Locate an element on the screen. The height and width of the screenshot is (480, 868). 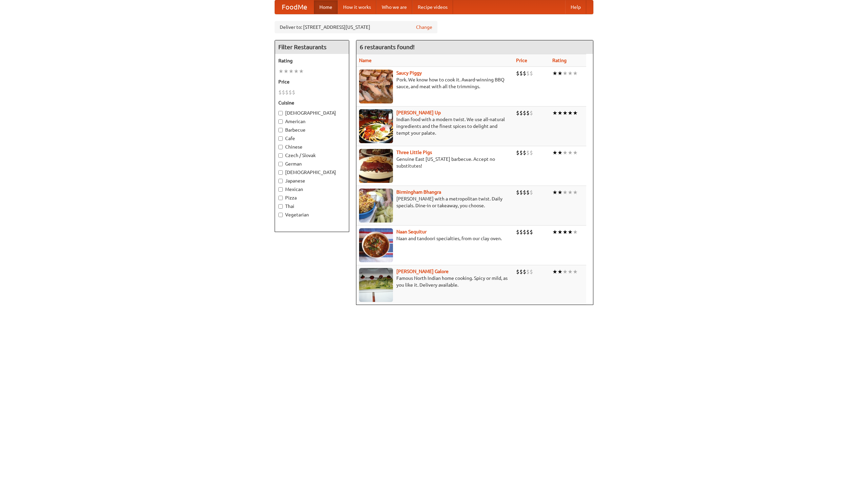
label: Barbecue is located at coordinates (312, 130).